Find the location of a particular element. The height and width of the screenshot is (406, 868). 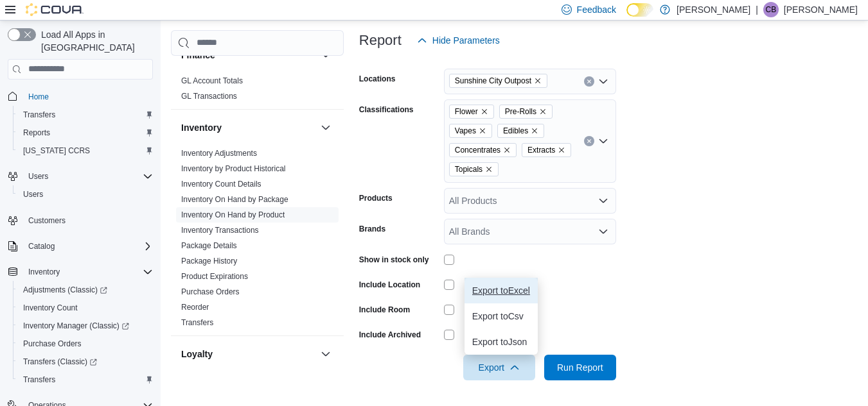

span: Inventory Count Details is located at coordinates (221, 184).